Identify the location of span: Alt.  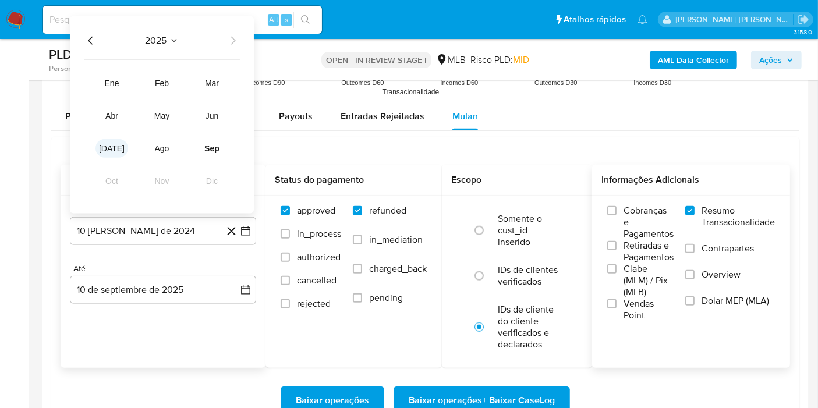
(274, 19).